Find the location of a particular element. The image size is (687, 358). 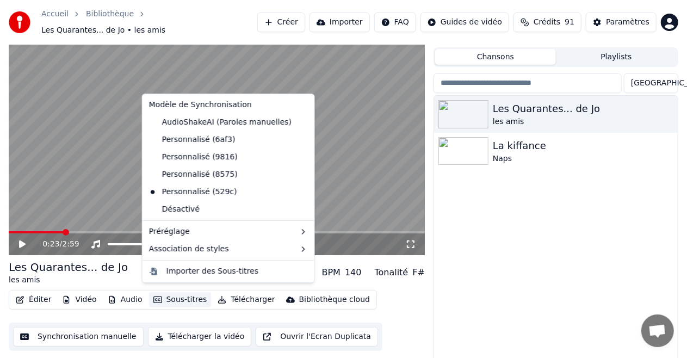

span: Les Quarantes... de Jo • les amis is located at coordinates (103, 30).